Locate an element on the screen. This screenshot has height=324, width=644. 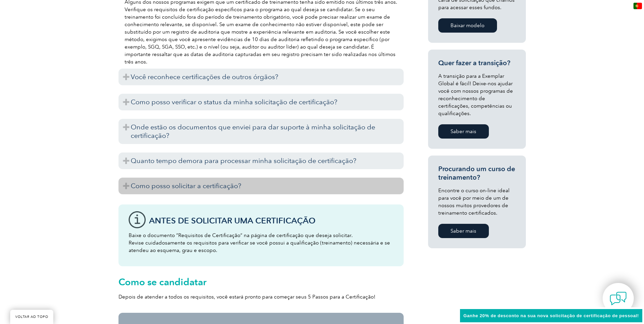
font: Você reconhece certificações de outros órgãos? is located at coordinates (204, 77).